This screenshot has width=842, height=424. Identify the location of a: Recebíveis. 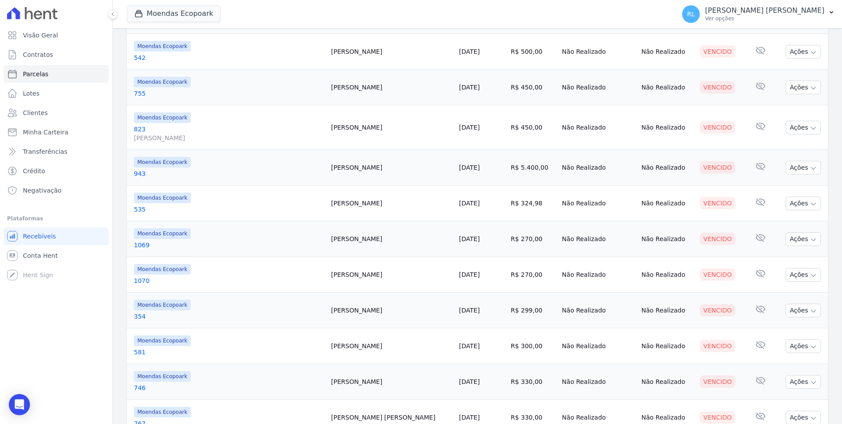
(56, 236).